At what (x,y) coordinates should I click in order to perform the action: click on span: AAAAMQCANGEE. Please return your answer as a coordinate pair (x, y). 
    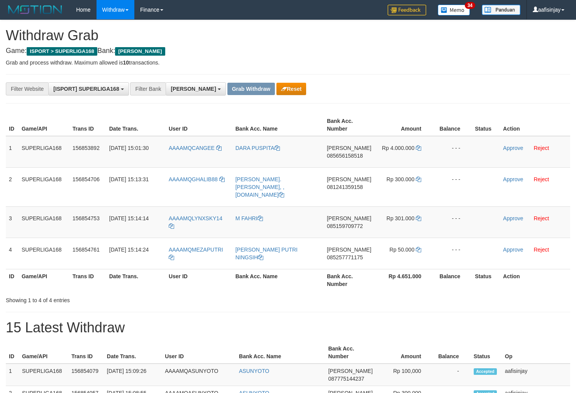
    Looking at the image, I should click on (192, 148).